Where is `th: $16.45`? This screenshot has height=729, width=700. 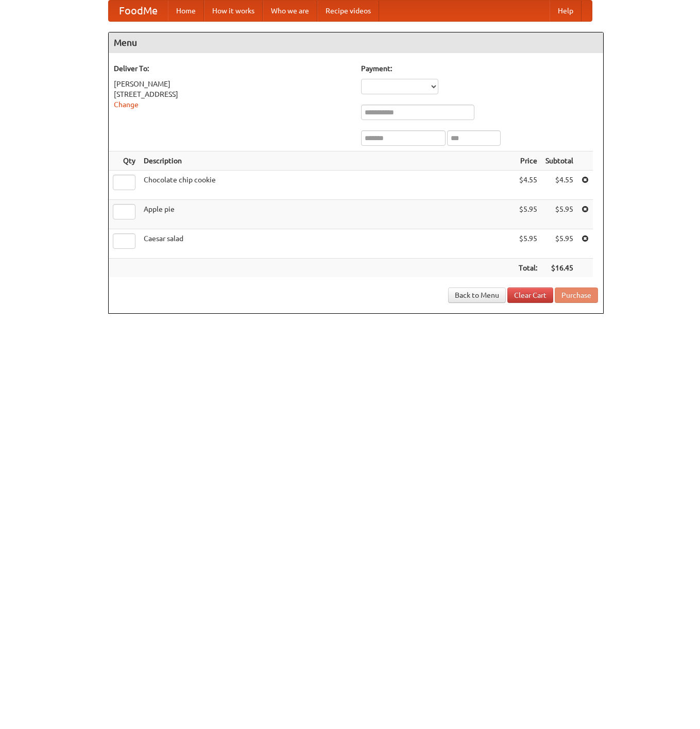
th: $16.45 is located at coordinates (559, 268).